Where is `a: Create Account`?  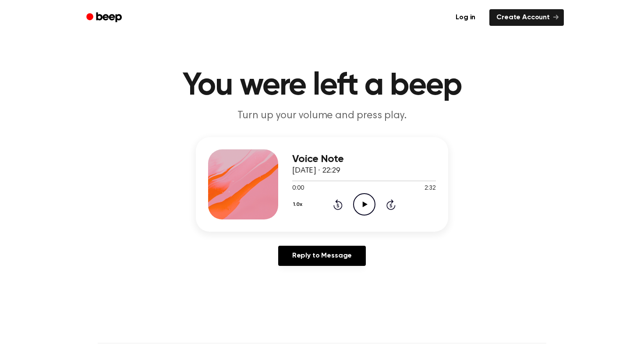 a: Create Account is located at coordinates (527, 17).